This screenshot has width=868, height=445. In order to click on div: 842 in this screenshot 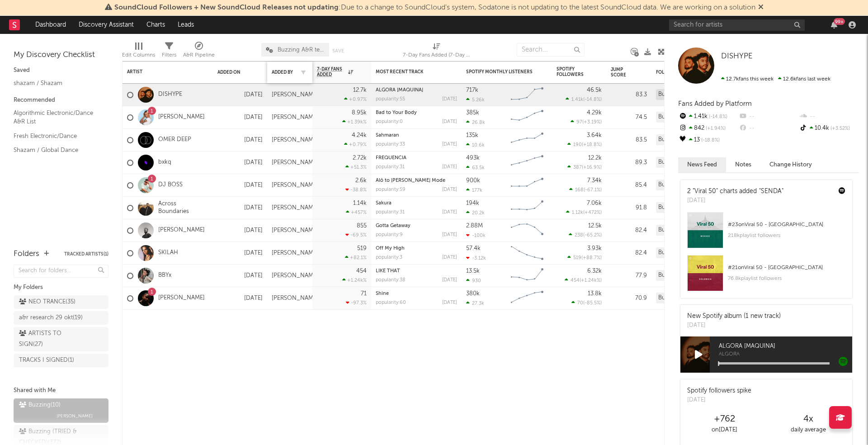, I will do `click(708, 128)`.